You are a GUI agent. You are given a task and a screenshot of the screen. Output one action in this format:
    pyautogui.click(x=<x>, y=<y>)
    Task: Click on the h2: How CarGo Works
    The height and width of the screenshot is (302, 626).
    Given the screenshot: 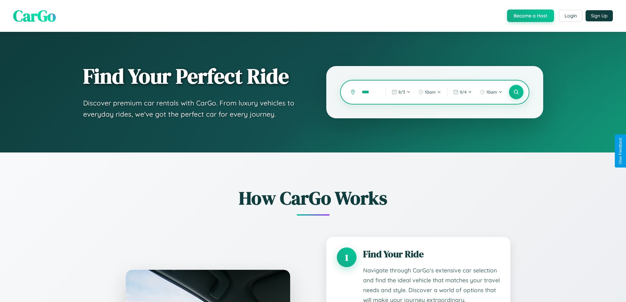 What is the action you would take?
    pyautogui.click(x=313, y=198)
    